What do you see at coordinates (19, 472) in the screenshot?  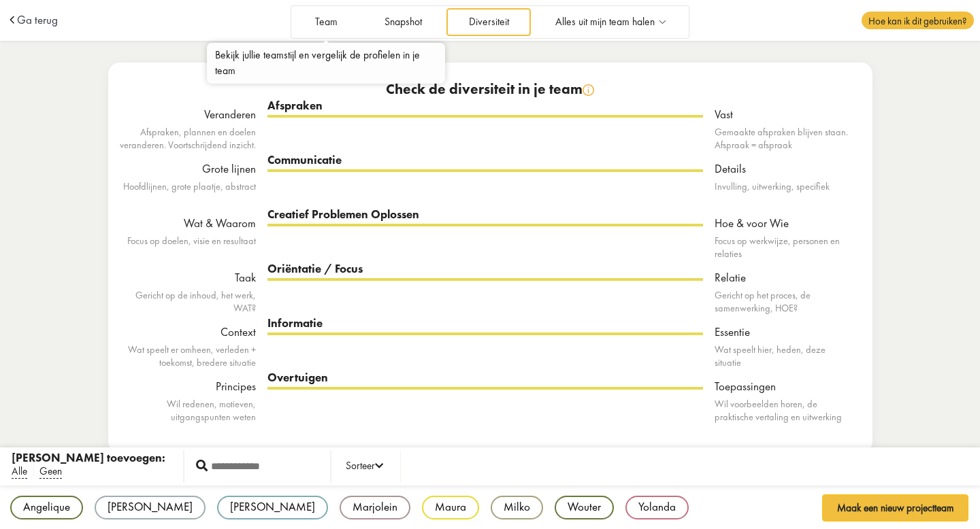 I see `span: Alle` at bounding box center [19, 472].